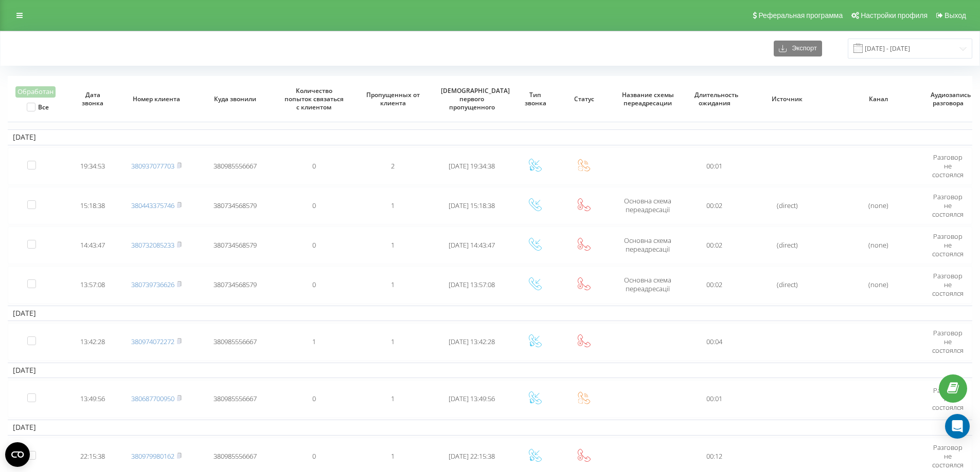 Image resolution: width=980 pixels, height=472 pixels. What do you see at coordinates (153, 342) in the screenshot?
I see `a: 380974072272` at bounding box center [153, 342].